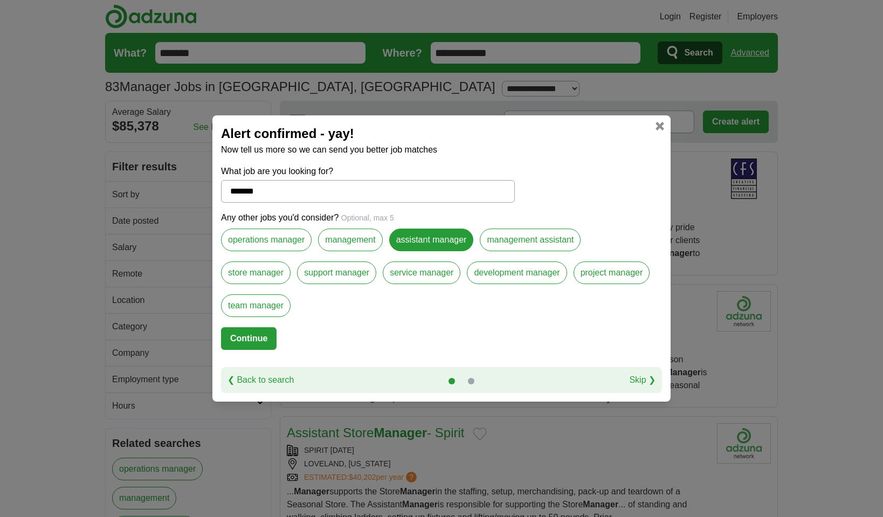 The height and width of the screenshot is (517, 883). I want to click on span: Optional, max 5, so click(368, 218).